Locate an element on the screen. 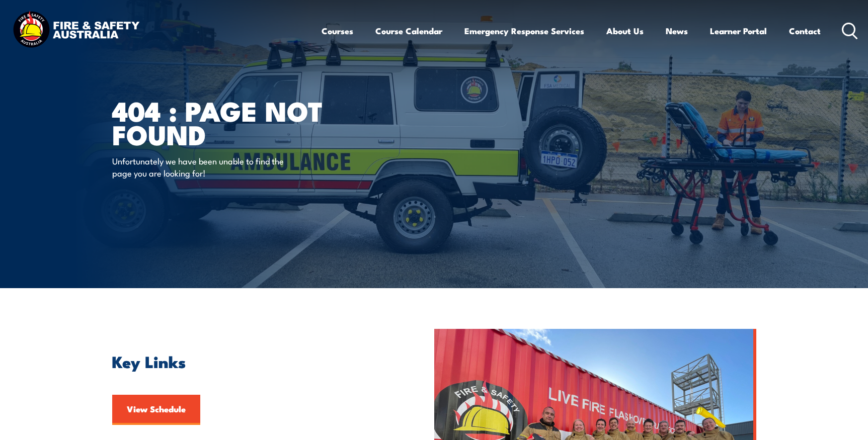 The height and width of the screenshot is (440, 868). h1: 404 : Page Not Found is located at coordinates (236, 122).